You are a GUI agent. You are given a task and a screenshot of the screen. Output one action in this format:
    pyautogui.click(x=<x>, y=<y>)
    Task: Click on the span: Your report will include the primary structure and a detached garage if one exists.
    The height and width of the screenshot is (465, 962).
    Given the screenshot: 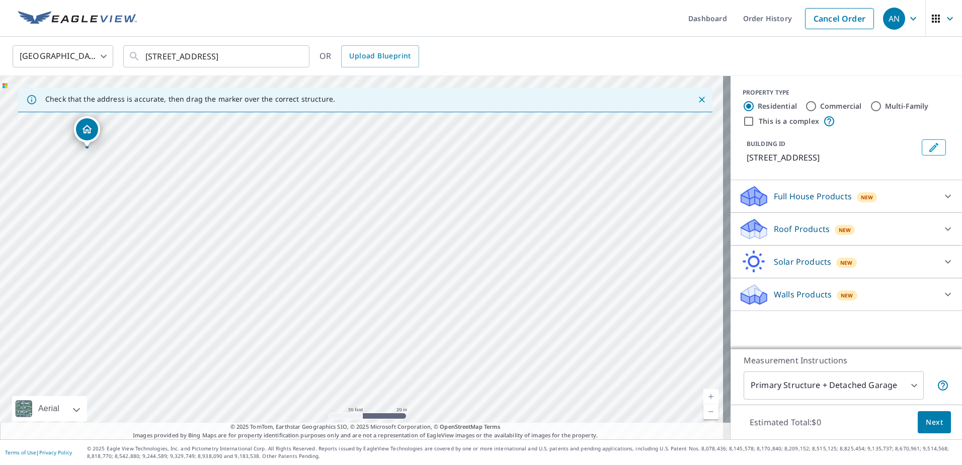 What is the action you would take?
    pyautogui.click(x=943, y=386)
    